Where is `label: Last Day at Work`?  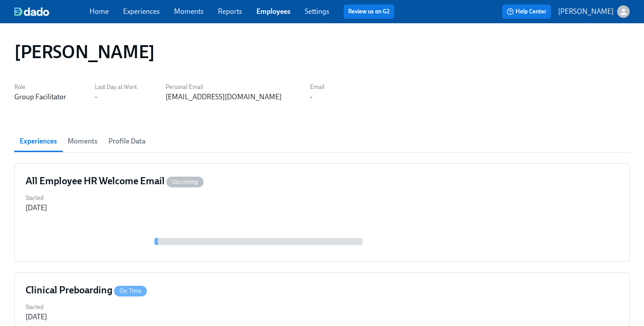
label: Last Day at Work is located at coordinates (116, 87).